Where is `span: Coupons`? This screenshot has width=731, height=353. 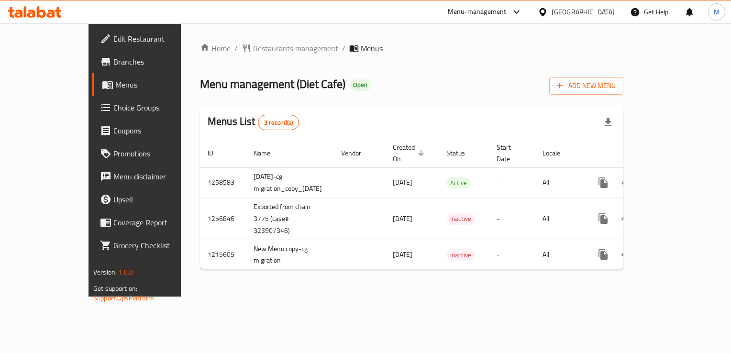 span: Coupons is located at coordinates (158, 131).